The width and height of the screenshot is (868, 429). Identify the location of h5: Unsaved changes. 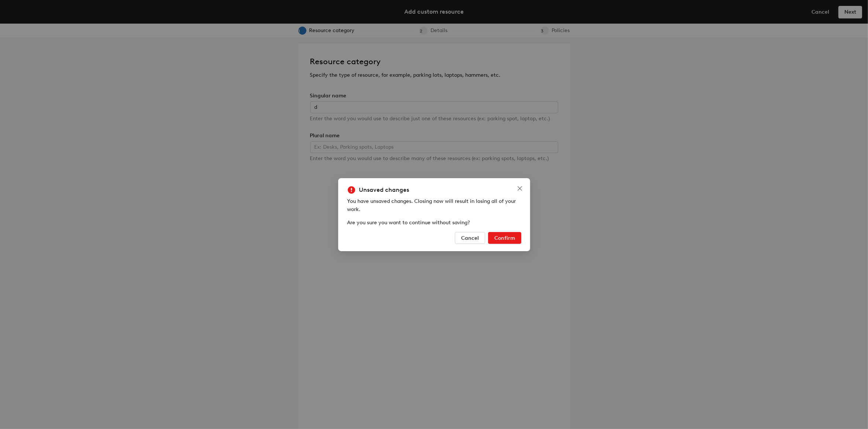
(384, 190).